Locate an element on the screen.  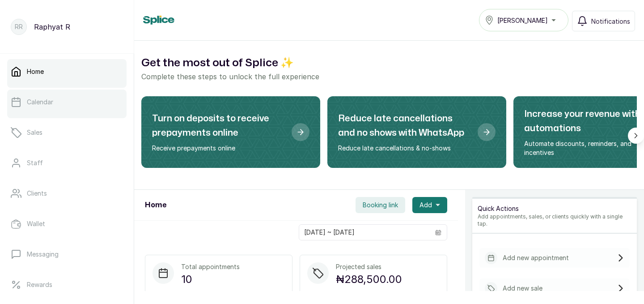
button: Add is located at coordinates (430, 205).